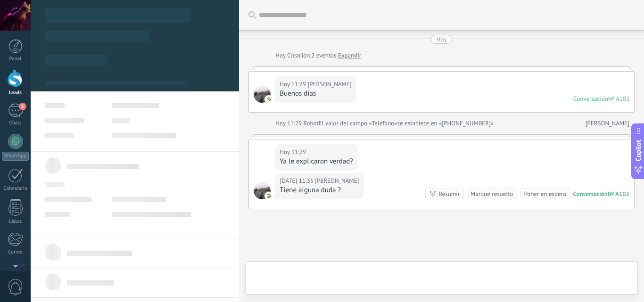  What do you see at coordinates (311, 123) in the screenshot?
I see `span: Robot` at bounding box center [311, 123].